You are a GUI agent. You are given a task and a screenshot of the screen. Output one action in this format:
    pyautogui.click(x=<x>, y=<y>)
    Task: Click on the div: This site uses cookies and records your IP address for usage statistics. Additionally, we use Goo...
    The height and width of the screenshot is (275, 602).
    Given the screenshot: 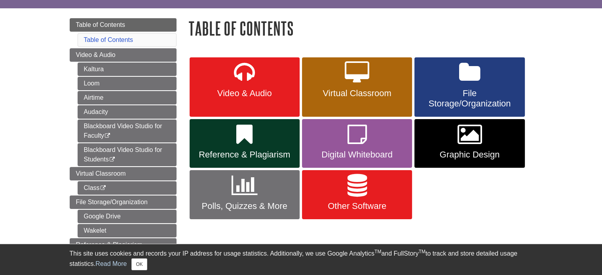 What is the action you would take?
    pyautogui.click(x=301, y=260)
    